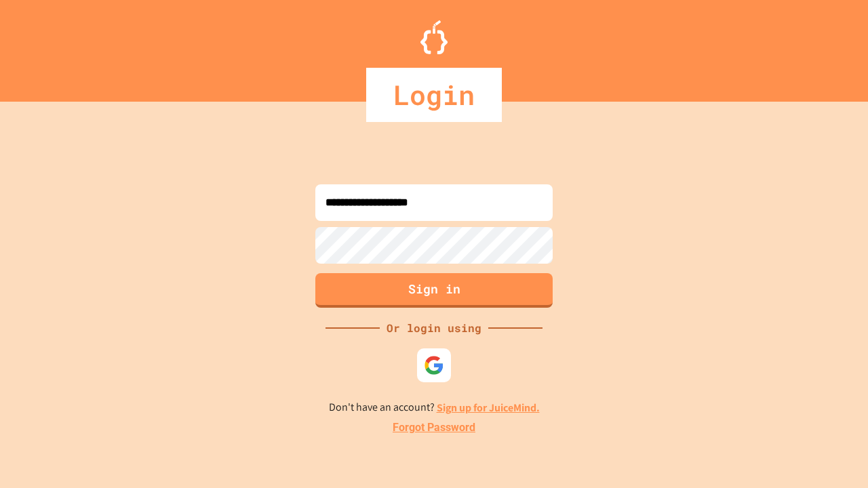 This screenshot has height=488, width=868. I want to click on button: Sign in, so click(434, 291).